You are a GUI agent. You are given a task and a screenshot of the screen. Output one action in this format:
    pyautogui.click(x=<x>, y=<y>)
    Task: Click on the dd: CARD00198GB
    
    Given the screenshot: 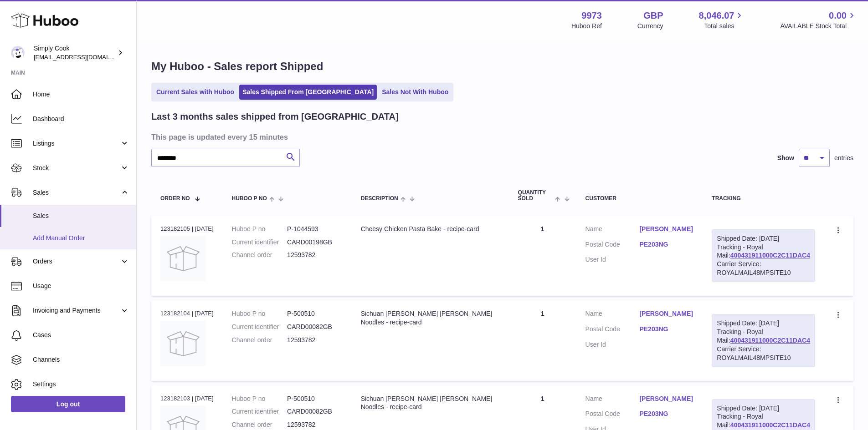 What is the action you would take?
    pyautogui.click(x=315, y=242)
    